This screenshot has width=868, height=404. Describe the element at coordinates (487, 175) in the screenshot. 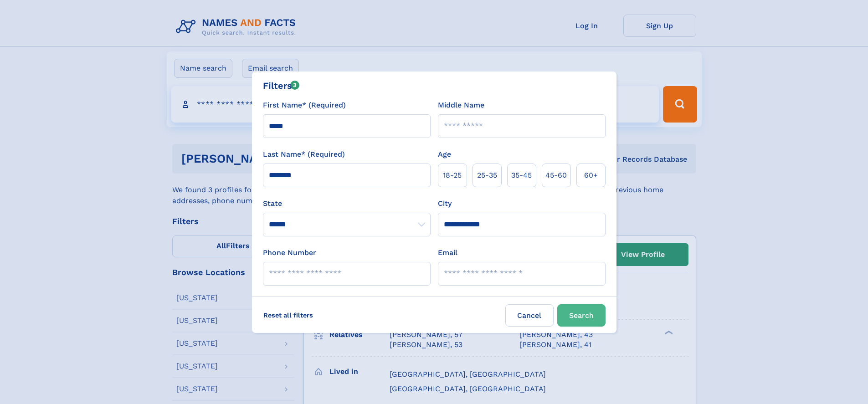

I see `span: 25‑35` at that location.